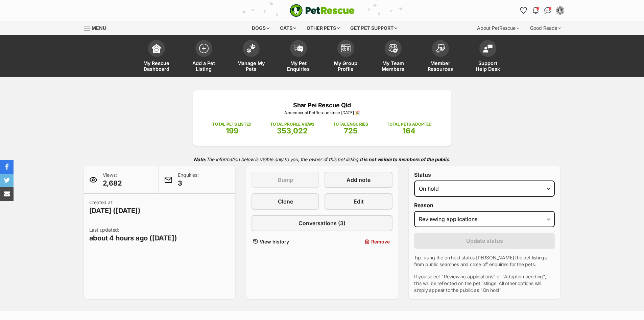 The image size is (644, 320). Describe the element at coordinates (393, 66) in the screenshot. I see `span: My Team Members` at that location.